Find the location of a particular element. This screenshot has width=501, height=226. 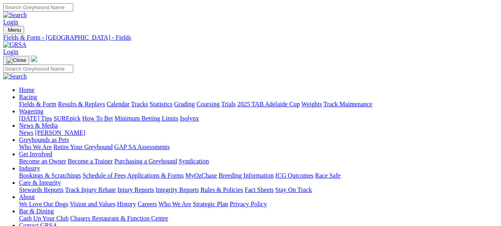

a: Become a Trainer is located at coordinates (90, 161).